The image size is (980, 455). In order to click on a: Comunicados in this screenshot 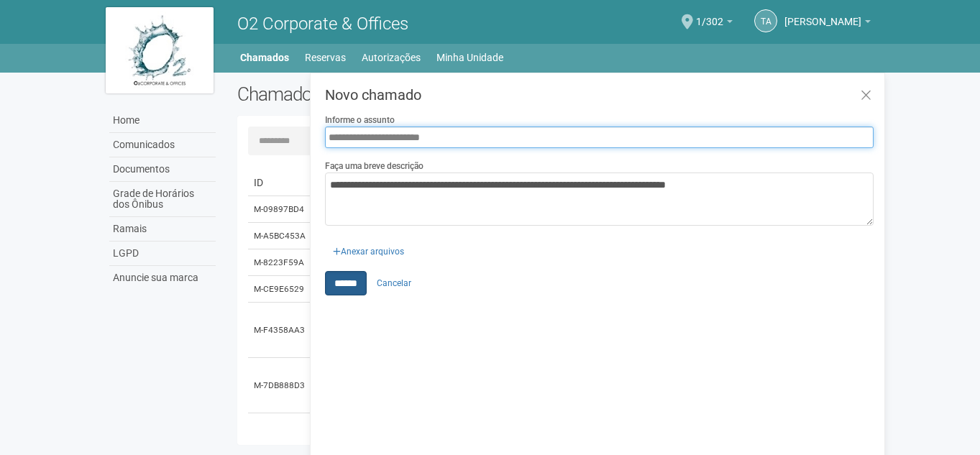, I will do `click(163, 145)`.